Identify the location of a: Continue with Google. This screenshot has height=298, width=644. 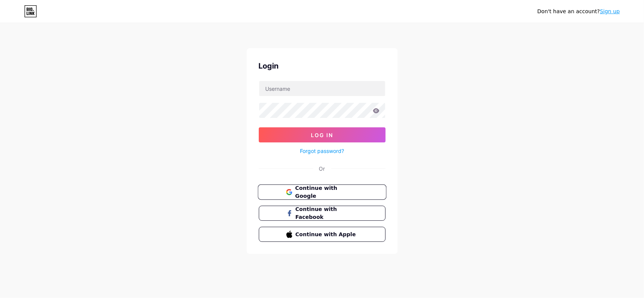
(322, 192).